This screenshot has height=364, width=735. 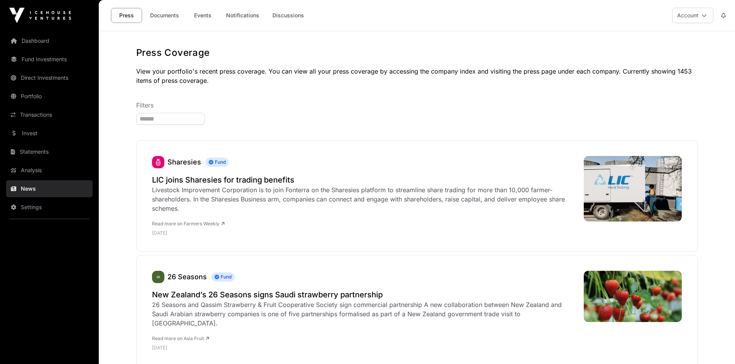 I want to click on h1: Press Coverage, so click(x=417, y=53).